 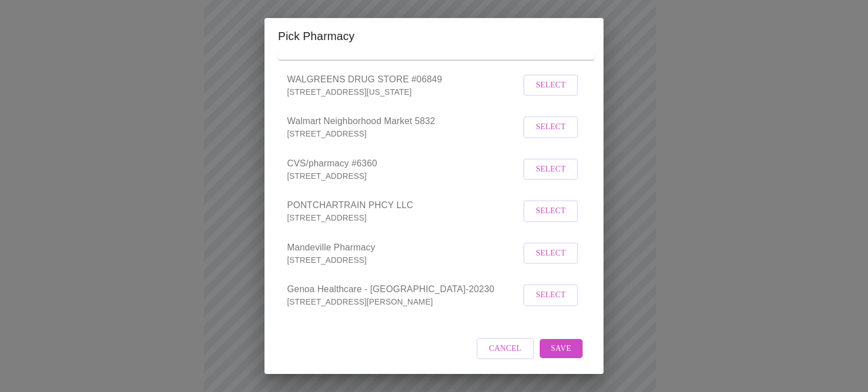 What do you see at coordinates (403, 164) in the screenshot?
I see `span: CVS/pharmacy #6360` at bounding box center [403, 164].